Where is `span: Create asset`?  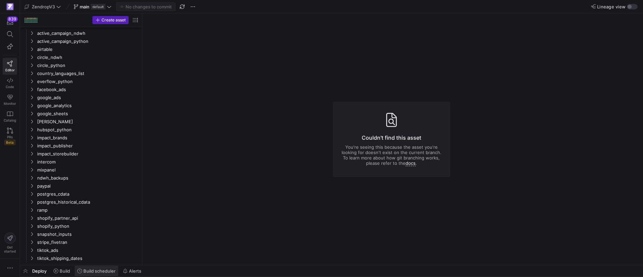
span: Create asset is located at coordinates (114, 20).